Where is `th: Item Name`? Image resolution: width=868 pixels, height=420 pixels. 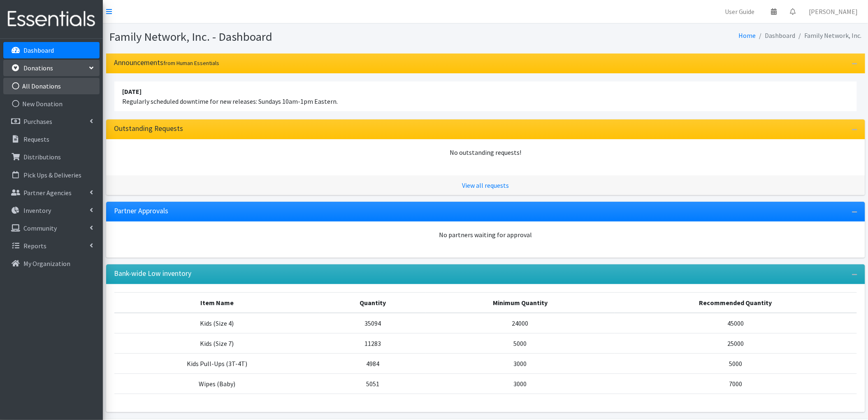 th: Item Name is located at coordinates (217, 303).